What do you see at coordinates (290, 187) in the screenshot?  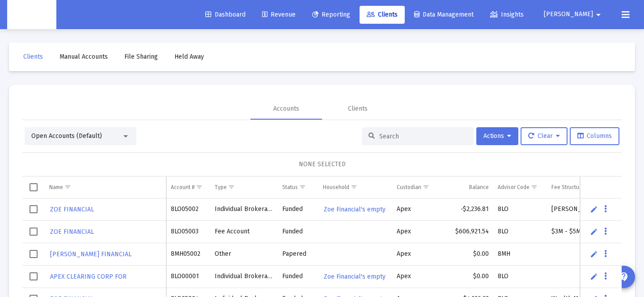 I see `div: Status` at bounding box center [290, 187].